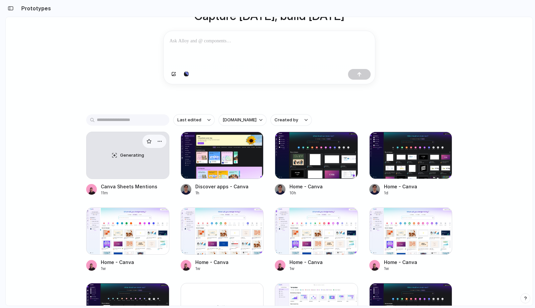 This screenshot has width=535, height=308. I want to click on a: GeneratingCanva Sheets Mentions11m, so click(128, 163).